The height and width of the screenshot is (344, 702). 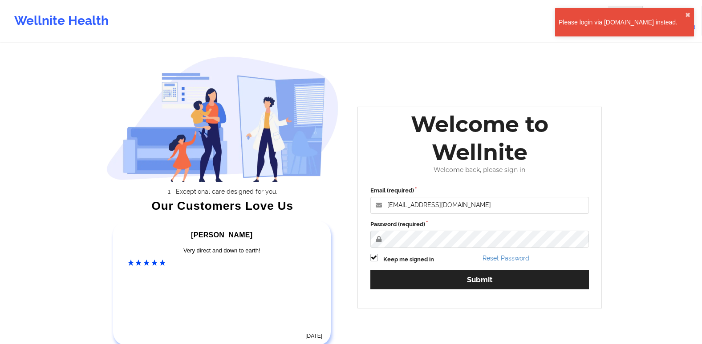 I want to click on img: wellnite-auth-hero_200.c722682e.png, so click(x=222, y=119).